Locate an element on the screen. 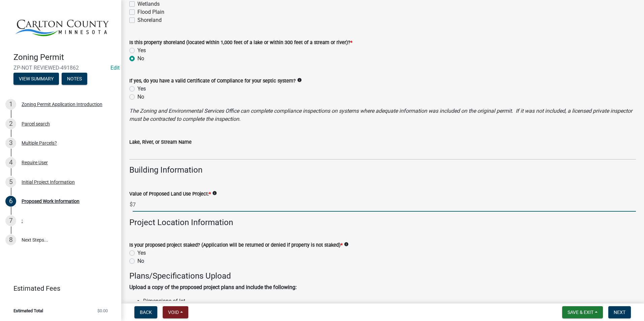 This screenshot has height=321, width=644. button: View Summary is located at coordinates (36, 79).